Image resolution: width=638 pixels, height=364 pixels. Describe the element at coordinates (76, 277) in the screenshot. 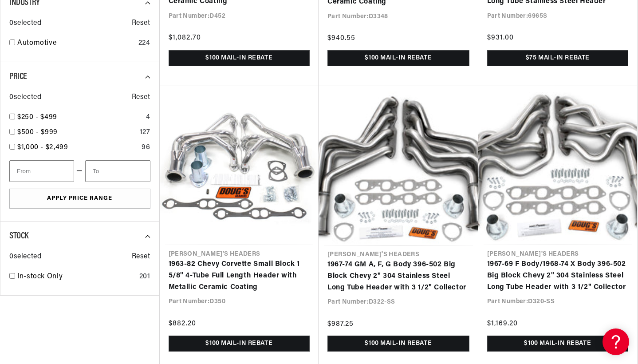

I see `a: In-stock Only` at that location.